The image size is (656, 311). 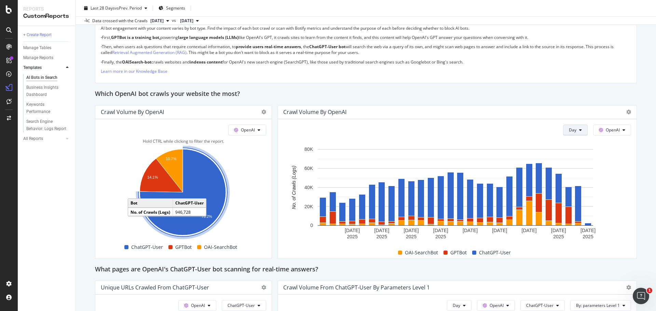 I want to click on text: 14.1%, so click(x=152, y=177).